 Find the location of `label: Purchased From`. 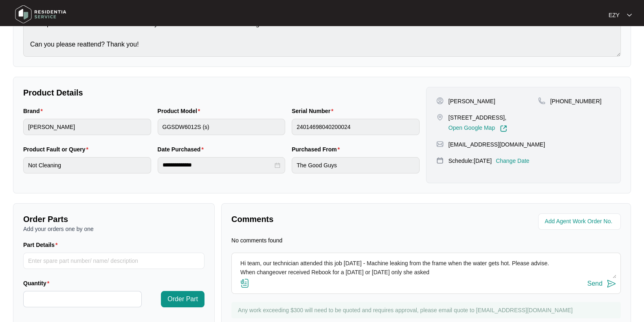

label: Purchased From is located at coordinates (317, 149).